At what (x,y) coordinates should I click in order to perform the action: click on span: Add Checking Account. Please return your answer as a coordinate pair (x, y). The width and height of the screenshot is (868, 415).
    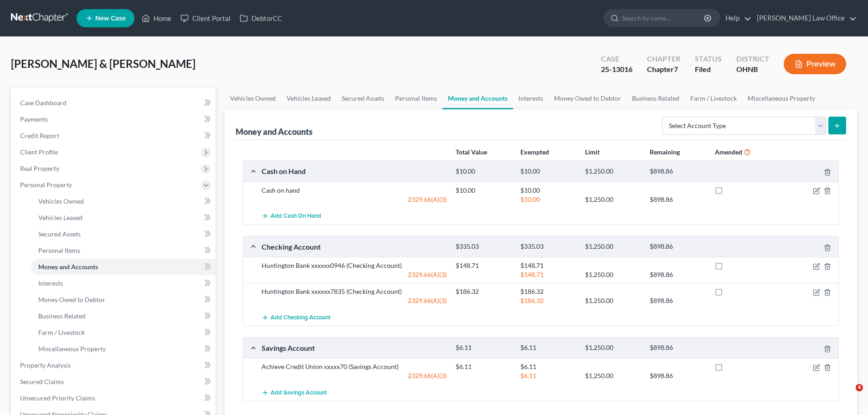
    Looking at the image, I should click on (300, 318).